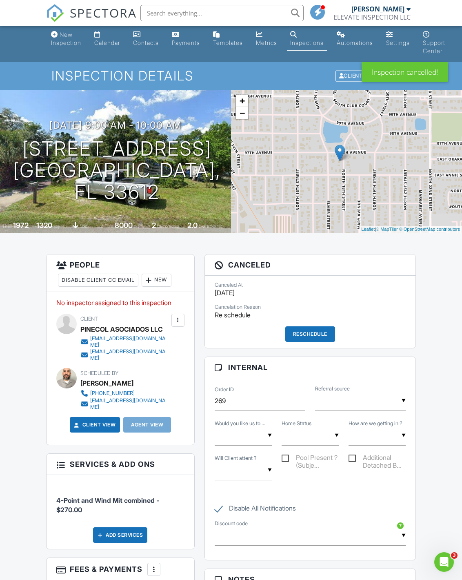  What do you see at coordinates (228, 39) in the screenshot?
I see `a: Templates` at bounding box center [228, 39].